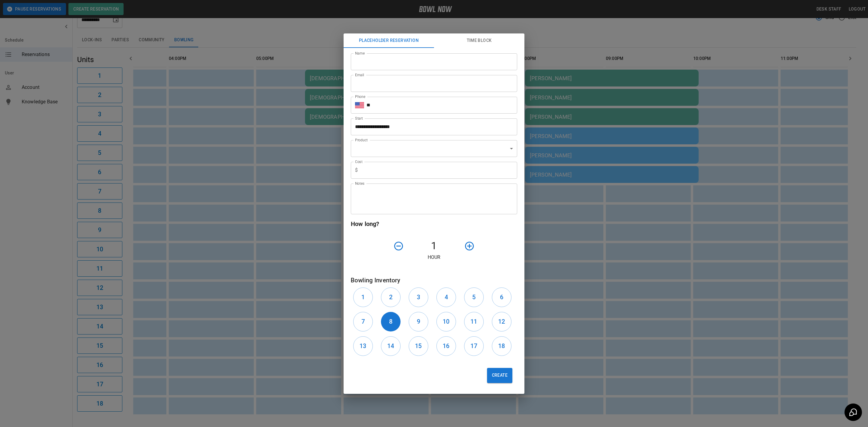  What do you see at coordinates (363, 322) in the screenshot?
I see `button: 7` at bounding box center [363, 322].